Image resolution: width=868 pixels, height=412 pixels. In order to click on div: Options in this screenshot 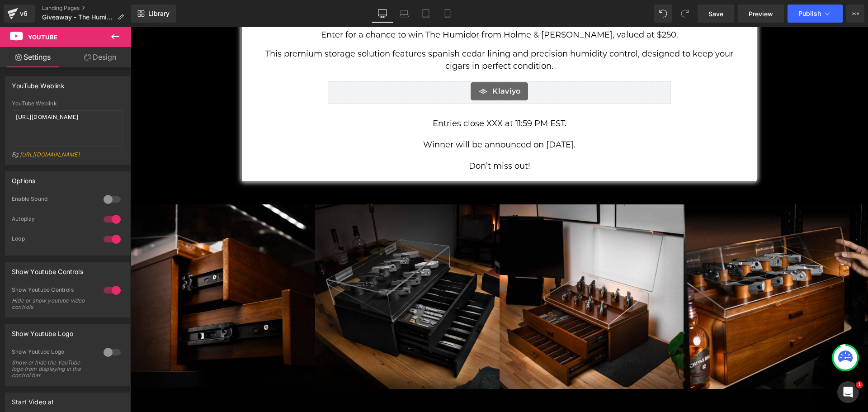, I will do `click(24, 178)`.